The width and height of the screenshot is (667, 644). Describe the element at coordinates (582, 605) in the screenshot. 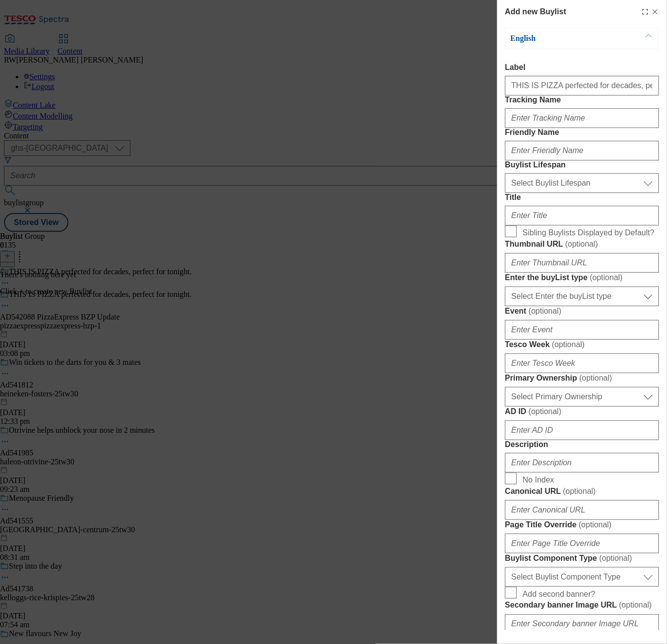

I see `label: Secondary banner Image URL` at that location.